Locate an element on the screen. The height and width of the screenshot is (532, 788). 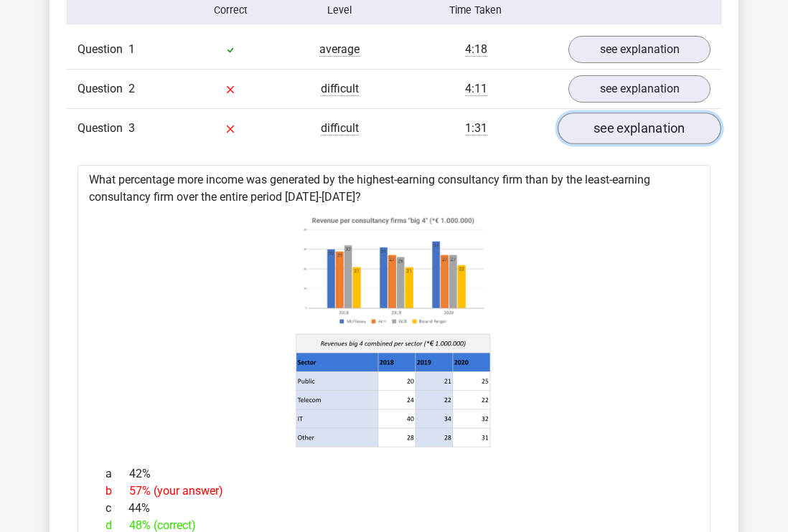
span: a is located at coordinates (117, 474).